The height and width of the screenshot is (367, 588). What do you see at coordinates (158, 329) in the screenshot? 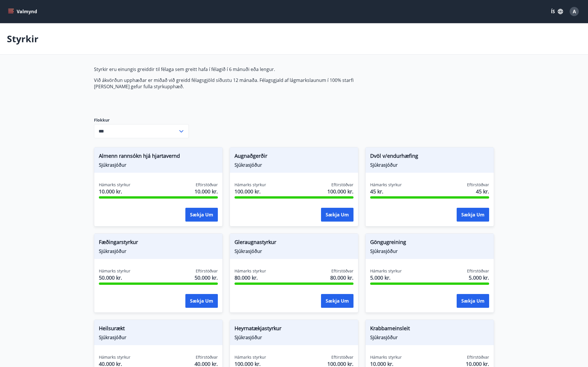
I see `span: Heilsurækt` at bounding box center [158, 329].